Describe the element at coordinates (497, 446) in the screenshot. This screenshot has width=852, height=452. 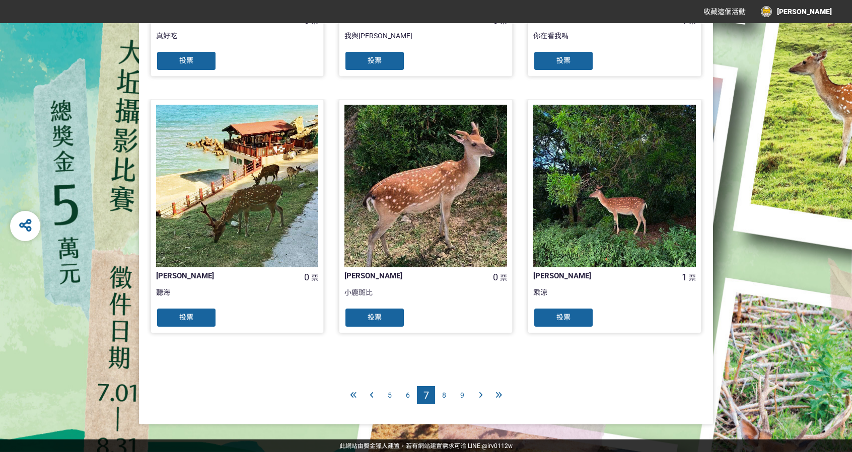
I see `a: @irv0112w` at that location.